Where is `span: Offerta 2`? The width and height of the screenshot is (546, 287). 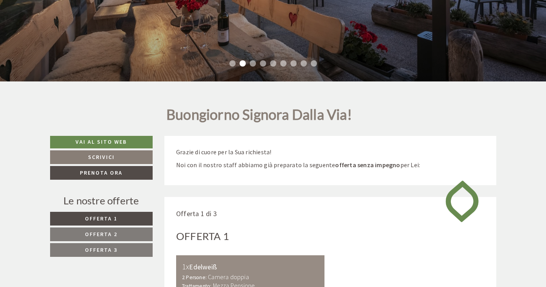 span: Offerta 2 is located at coordinates (101, 234).